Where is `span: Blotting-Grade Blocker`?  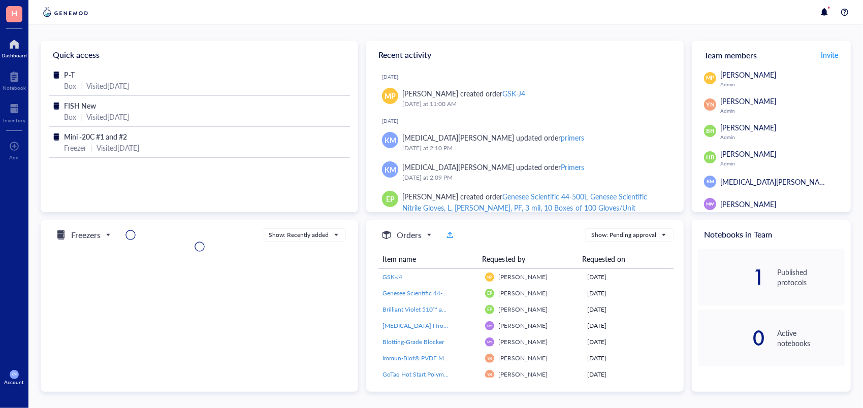
span: Blotting-Grade Blocker is located at coordinates (413, 342).